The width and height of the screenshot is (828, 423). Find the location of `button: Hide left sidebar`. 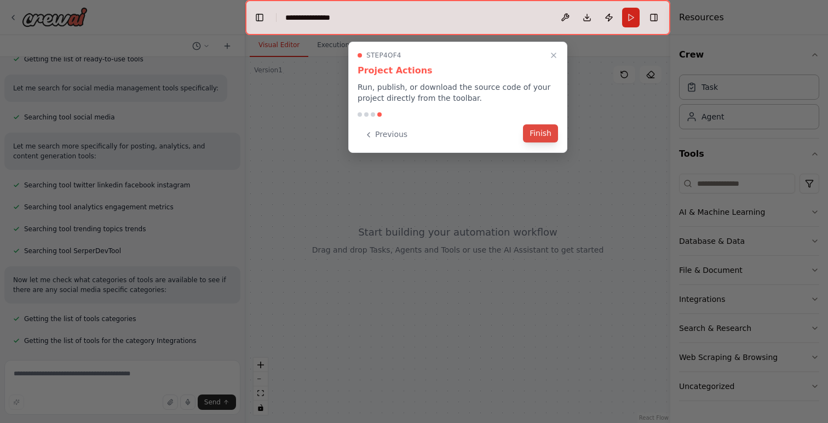

button: Hide left sidebar is located at coordinates (260, 18).